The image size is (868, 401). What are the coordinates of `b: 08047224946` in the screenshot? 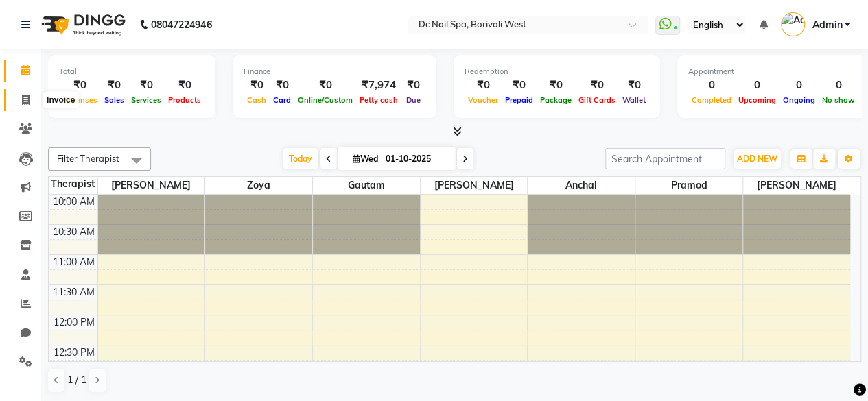 It's located at (181, 25).